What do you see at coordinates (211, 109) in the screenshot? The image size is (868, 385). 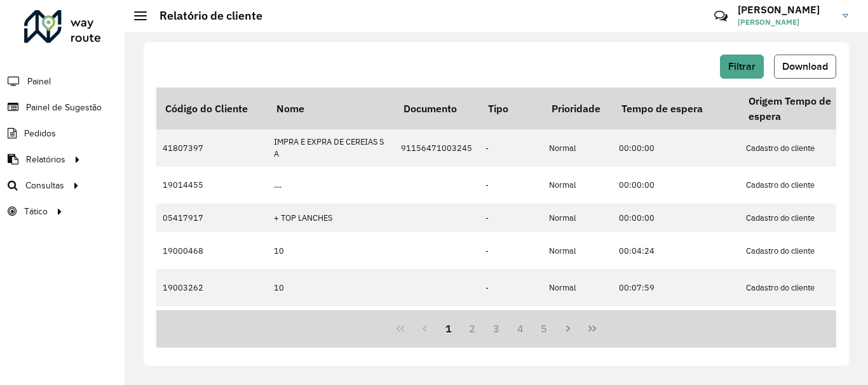 I see `th: Código do Cliente` at bounding box center [211, 109].